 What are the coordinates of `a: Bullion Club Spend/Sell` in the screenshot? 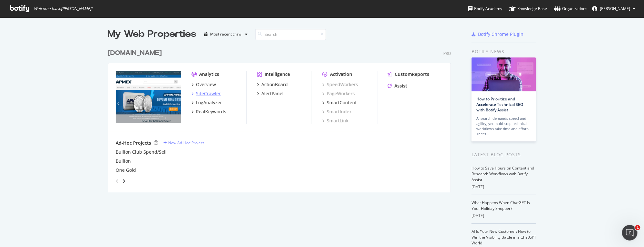 It's located at (141, 152).